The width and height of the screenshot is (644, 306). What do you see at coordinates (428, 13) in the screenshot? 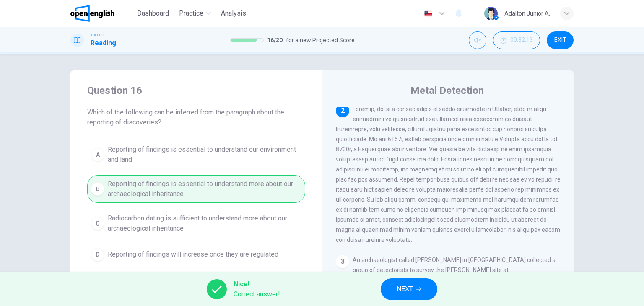
I see `img: en` at bounding box center [428, 13].